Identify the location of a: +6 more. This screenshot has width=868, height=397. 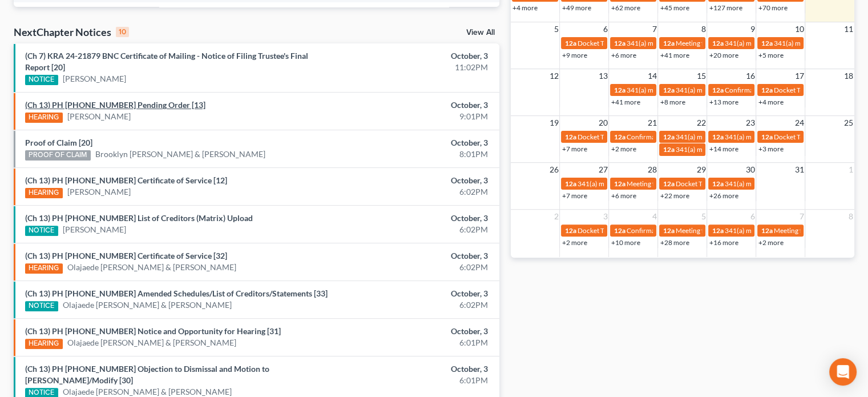
(623, 195).